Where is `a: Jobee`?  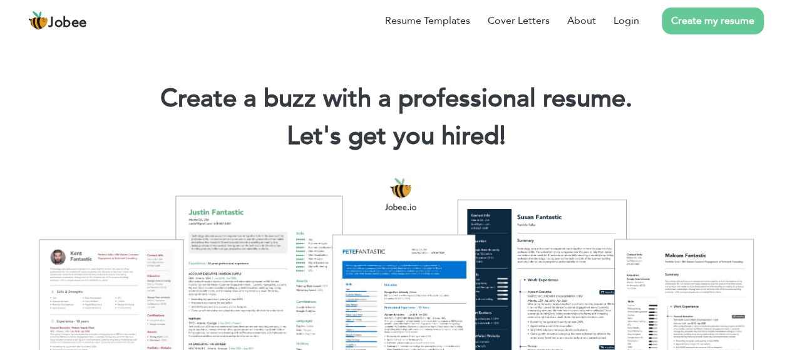 a: Jobee is located at coordinates (58, 21).